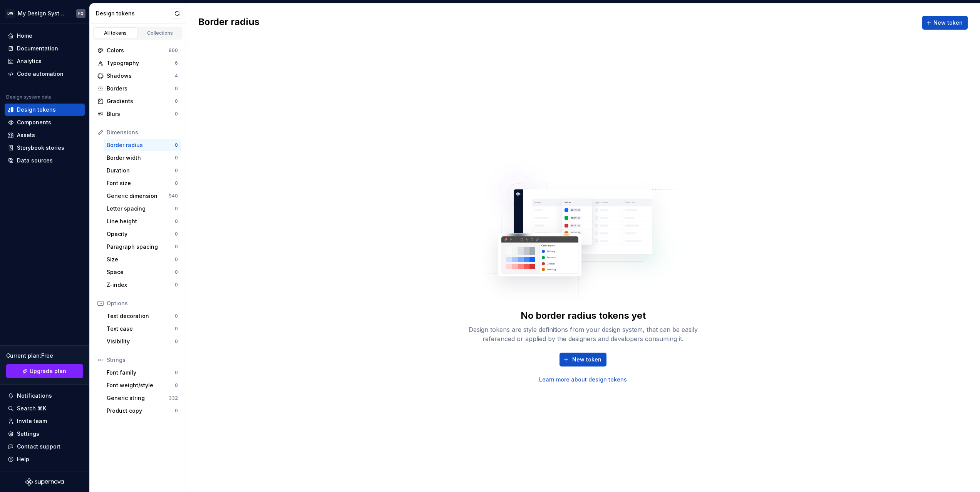 Image resolution: width=980 pixels, height=492 pixels. I want to click on div: Paragraph spacing, so click(141, 247).